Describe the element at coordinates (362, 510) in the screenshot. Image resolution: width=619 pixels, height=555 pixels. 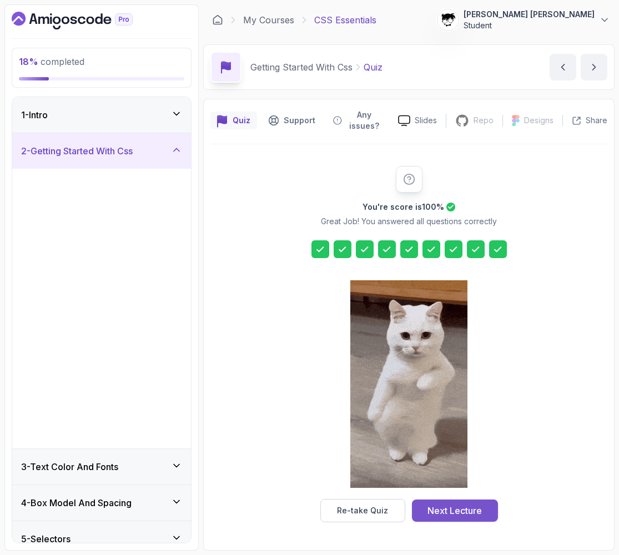
I see `div: Re-take Quiz` at that location.